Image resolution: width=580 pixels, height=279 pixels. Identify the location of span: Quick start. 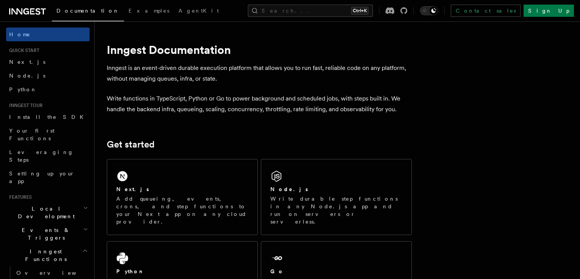
(23, 50).